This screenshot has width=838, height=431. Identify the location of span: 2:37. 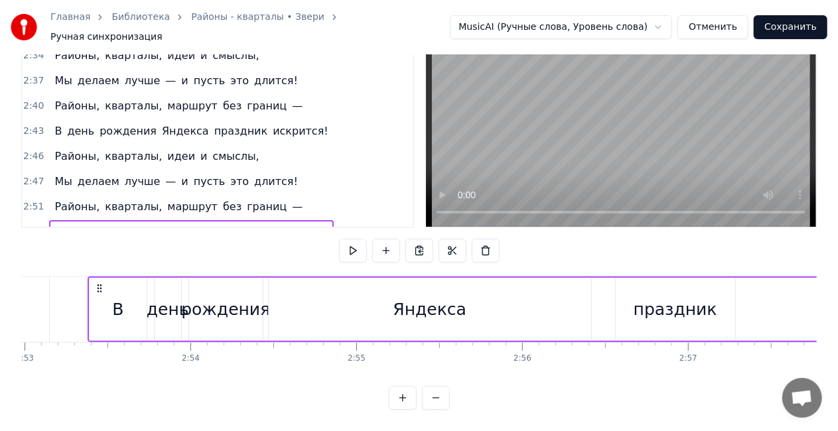
(33, 81).